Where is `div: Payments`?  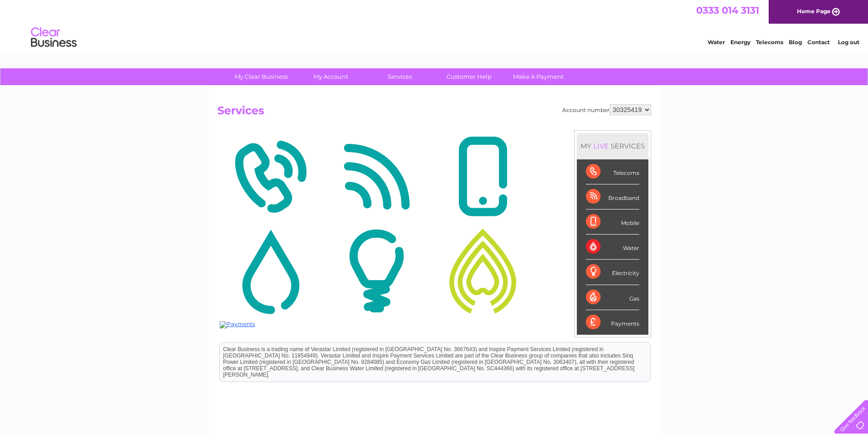
div: Payments is located at coordinates (613, 322).